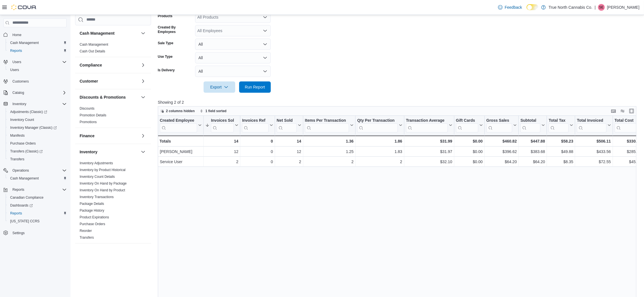  I want to click on div: $49.88, so click(561, 152).